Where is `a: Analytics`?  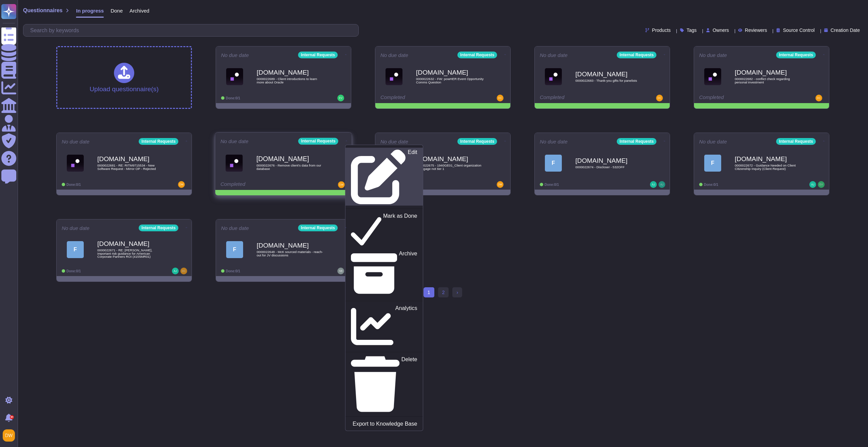 a: Analytics is located at coordinates (384, 327).